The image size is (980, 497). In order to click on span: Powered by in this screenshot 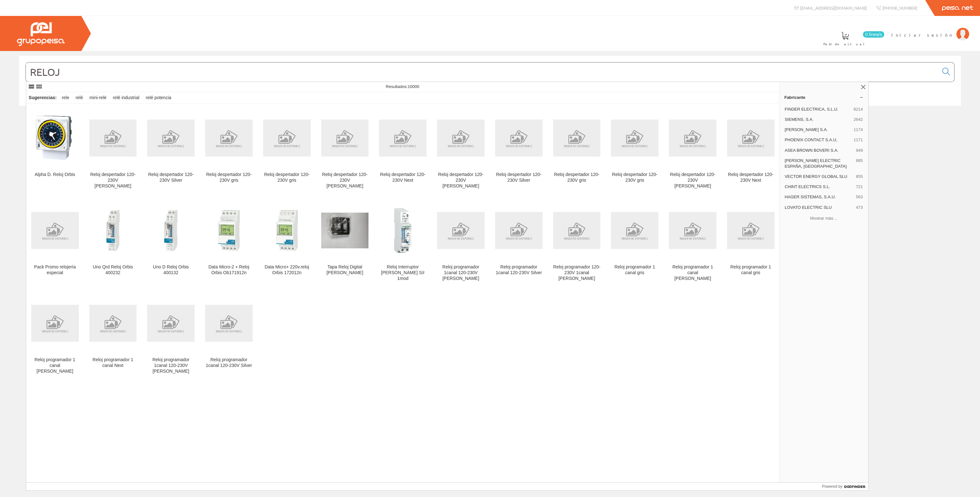, I will do `click(832, 486)`.